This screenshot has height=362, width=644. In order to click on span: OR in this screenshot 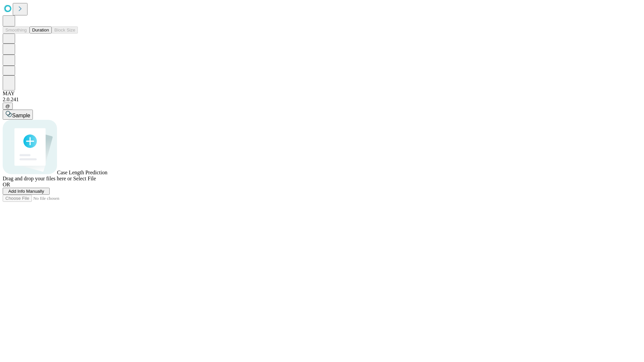, I will do `click(6, 184)`.